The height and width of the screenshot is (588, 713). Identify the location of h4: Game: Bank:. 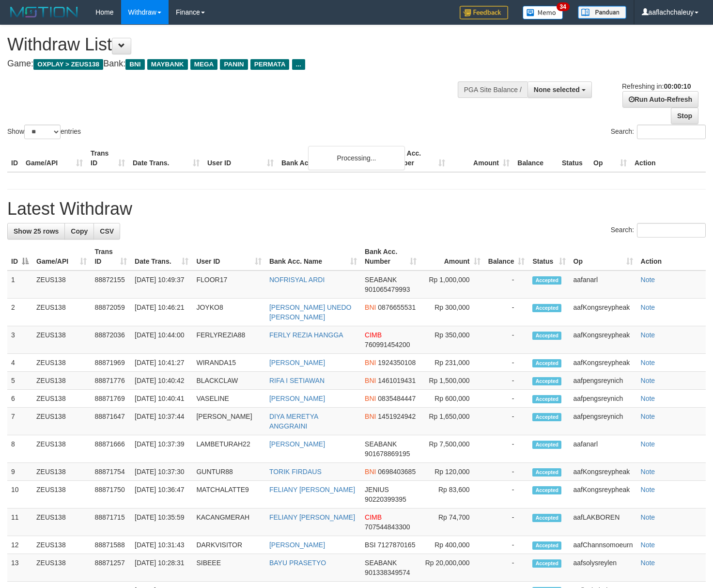
(237, 64).